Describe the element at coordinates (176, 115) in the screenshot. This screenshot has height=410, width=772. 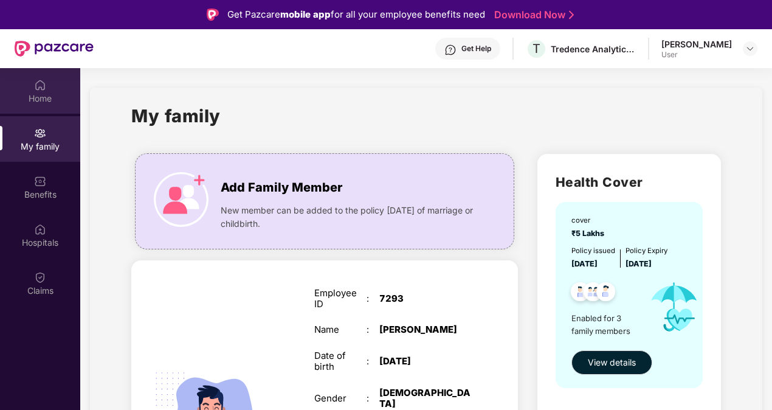
I see `h1: My family` at that location.